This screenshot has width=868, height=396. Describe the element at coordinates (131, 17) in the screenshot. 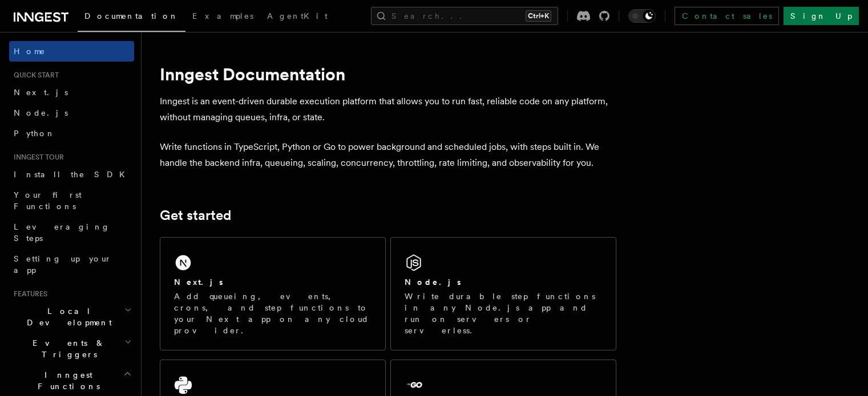

I see `a: Documentation` at that location.